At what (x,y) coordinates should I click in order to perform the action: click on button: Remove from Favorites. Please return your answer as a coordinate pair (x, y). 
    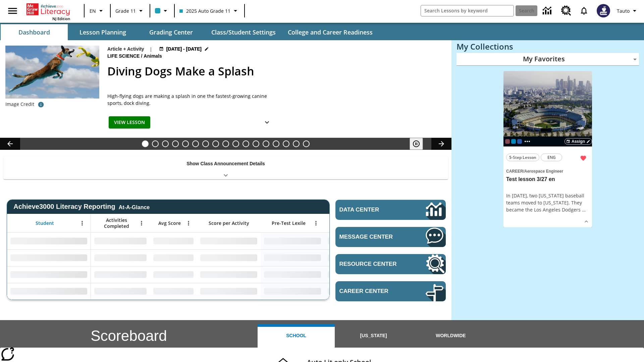
    Looking at the image, I should click on (584, 158).